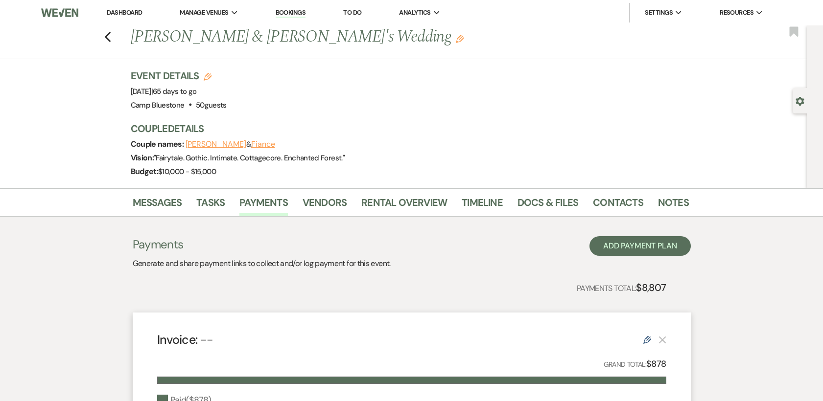 The width and height of the screenshot is (823, 401). Describe the element at coordinates (291, 13) in the screenshot. I see `a: Bookings` at that location.